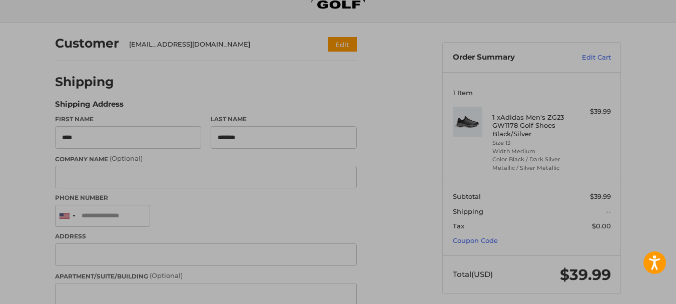 This screenshot has width=676, height=304. I want to click on span: Total (USD), so click(473, 274).